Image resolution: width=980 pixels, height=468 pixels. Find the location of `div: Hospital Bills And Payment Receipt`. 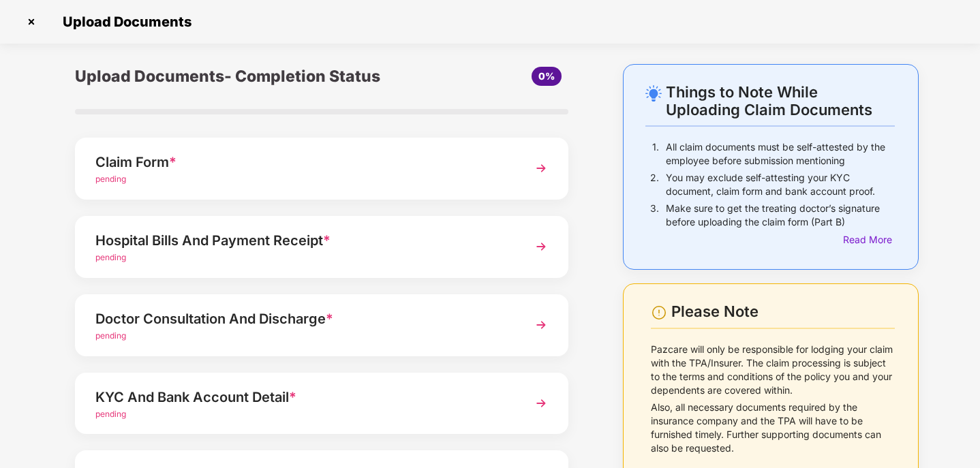

div: Hospital Bills And Payment Receipt is located at coordinates (303, 240).